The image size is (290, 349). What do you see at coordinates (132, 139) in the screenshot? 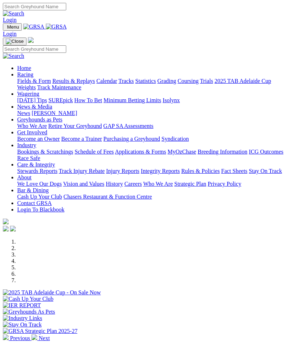
I see `a: Purchasing a Greyhound` at bounding box center [132, 139].